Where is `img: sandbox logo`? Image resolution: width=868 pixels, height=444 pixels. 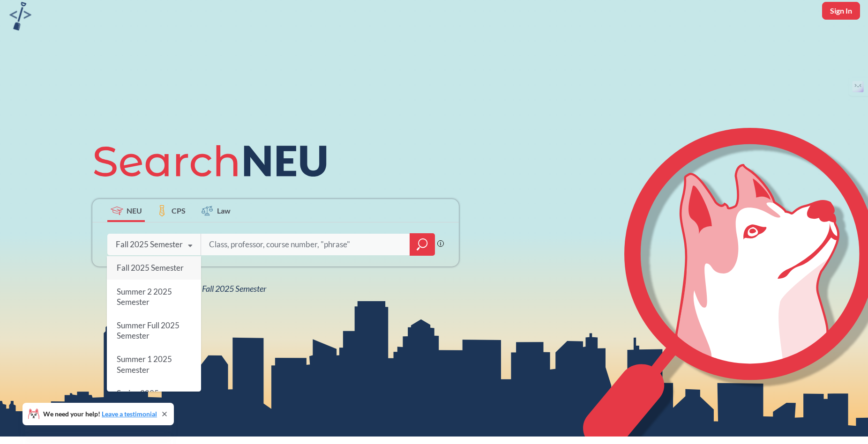 img: sandbox logo is located at coordinates (20, 16).